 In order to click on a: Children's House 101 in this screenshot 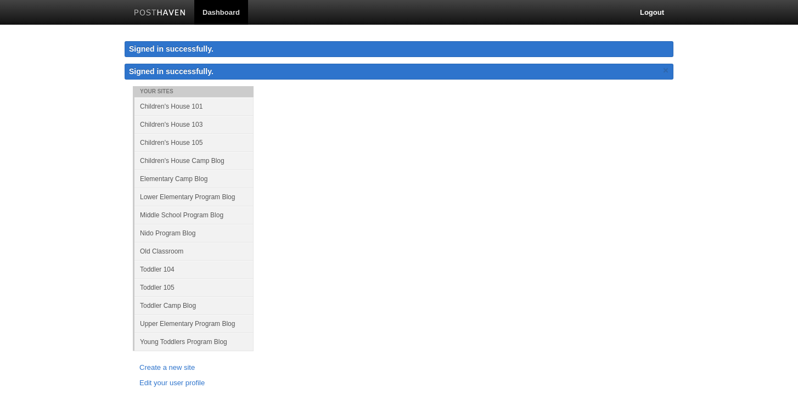, I will do `click(194, 106)`.